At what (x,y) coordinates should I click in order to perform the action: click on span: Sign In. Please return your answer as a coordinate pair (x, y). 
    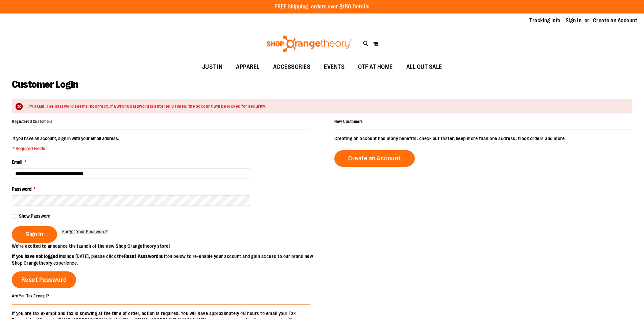
    Looking at the image, I should click on (35, 235).